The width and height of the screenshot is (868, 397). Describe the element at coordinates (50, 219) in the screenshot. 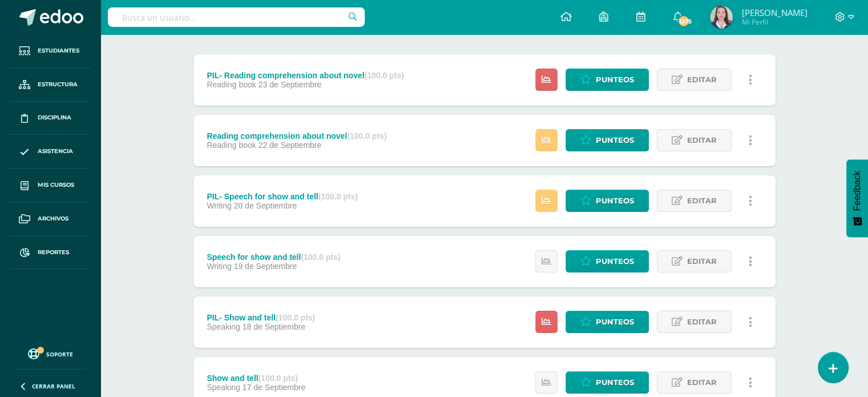

I see `a: Archivos` at that location.